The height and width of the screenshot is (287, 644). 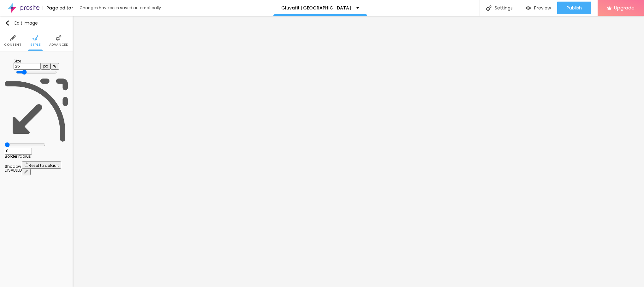 What do you see at coordinates (44, 165) in the screenshot?
I see `span: Reset to default` at bounding box center [44, 165].